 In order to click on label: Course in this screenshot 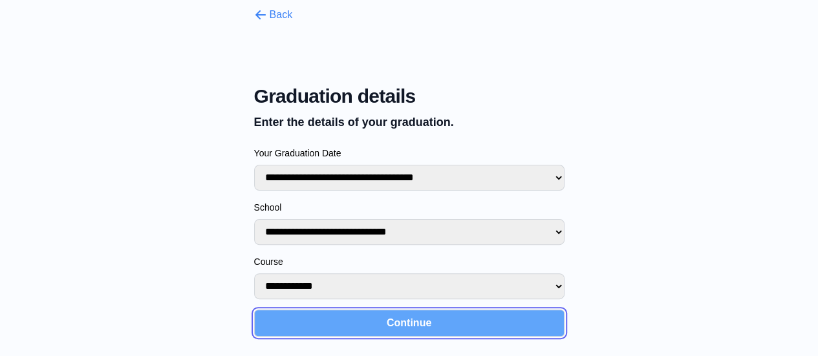, I will do `click(409, 262)`.